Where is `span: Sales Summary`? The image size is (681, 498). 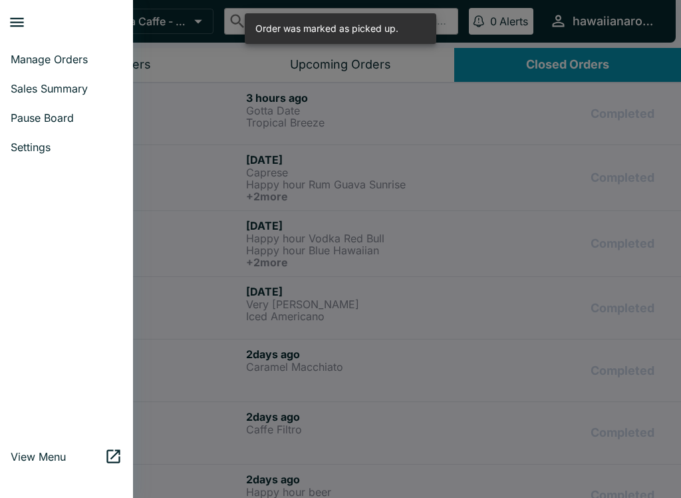
span: Sales Summary is located at coordinates (67, 88).